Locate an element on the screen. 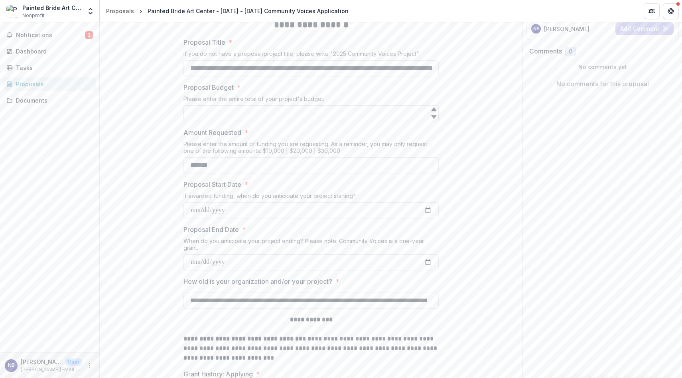  div: Documents is located at coordinates (53, 100).